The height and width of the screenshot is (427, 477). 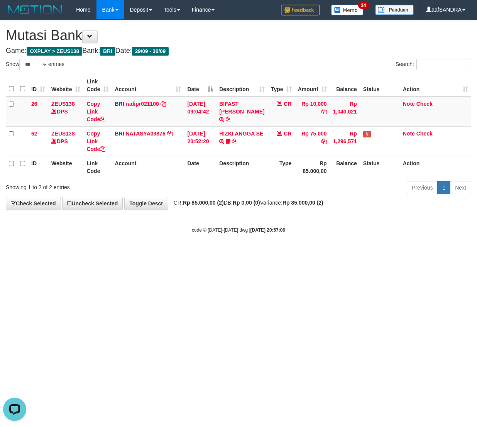 What do you see at coordinates (312, 85) in the screenshot?
I see `th: Amount: activate to sort column ascending` at bounding box center [312, 85].